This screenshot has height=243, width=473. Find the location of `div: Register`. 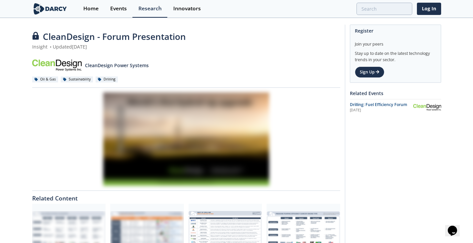

div: Register is located at coordinates (395, 31).